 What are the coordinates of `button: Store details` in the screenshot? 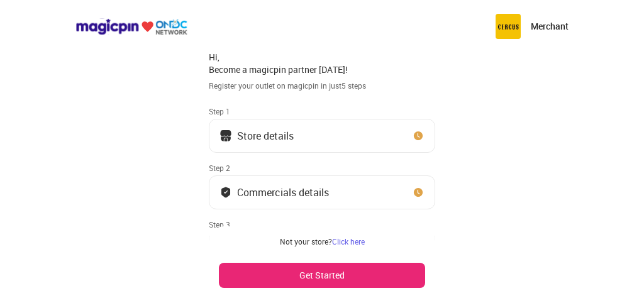 It's located at (322, 136).